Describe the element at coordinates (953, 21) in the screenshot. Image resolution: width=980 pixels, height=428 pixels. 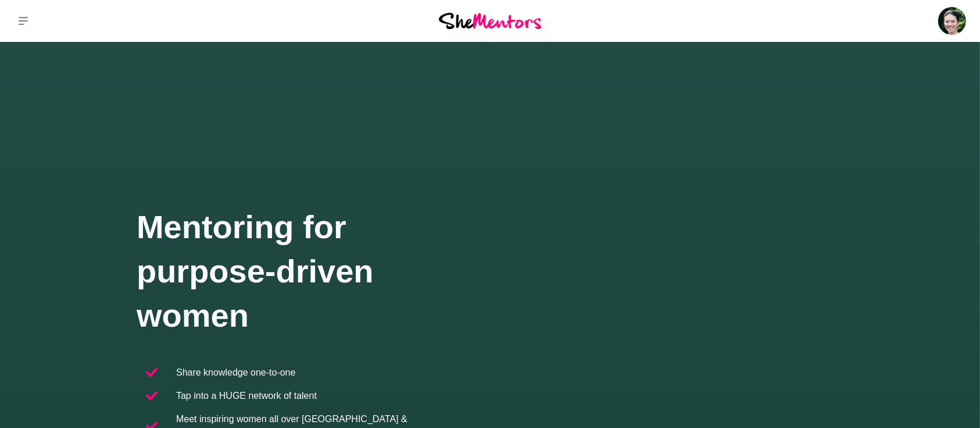
I see `img: Roselynn Unson` at that location.